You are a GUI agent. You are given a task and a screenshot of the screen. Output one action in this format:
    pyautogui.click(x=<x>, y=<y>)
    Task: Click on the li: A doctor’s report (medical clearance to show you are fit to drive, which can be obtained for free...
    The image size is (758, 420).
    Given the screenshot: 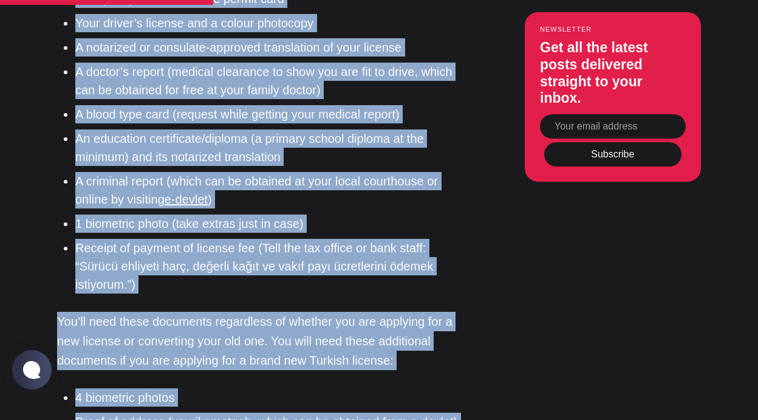 What is the action you would take?
    pyautogui.click(x=270, y=81)
    